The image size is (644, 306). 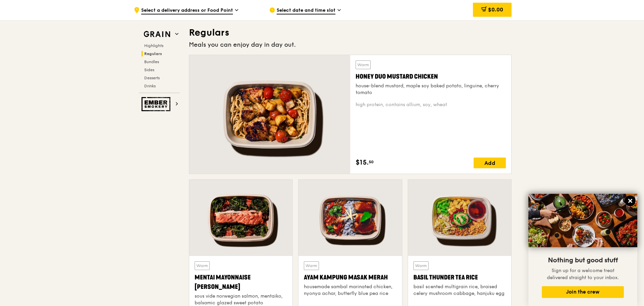 I want to click on span: Drinks, so click(x=150, y=86).